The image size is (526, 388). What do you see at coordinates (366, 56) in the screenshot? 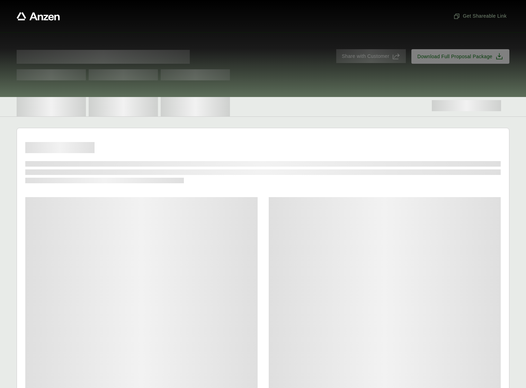
I see `span: Share with Customer` at bounding box center [366, 56].